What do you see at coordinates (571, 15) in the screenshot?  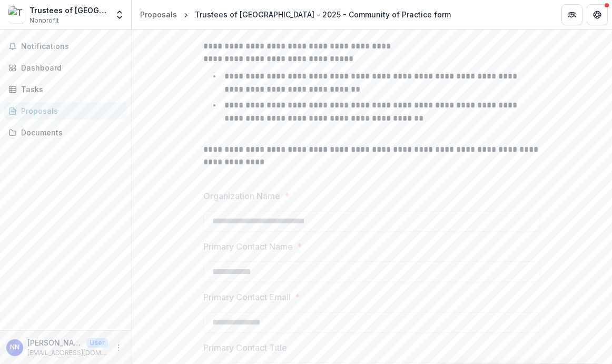 I see `button: Partners` at bounding box center [571, 15].